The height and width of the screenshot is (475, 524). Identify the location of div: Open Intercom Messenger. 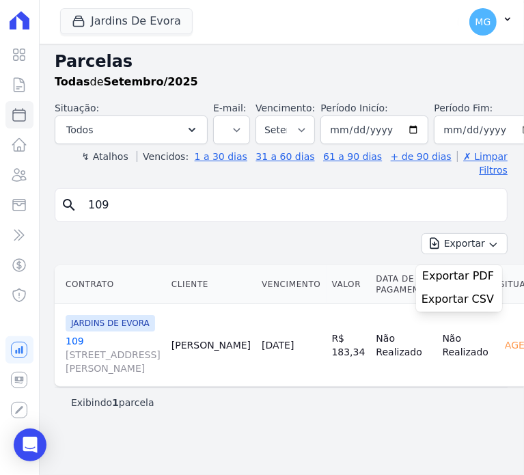
(30, 445).